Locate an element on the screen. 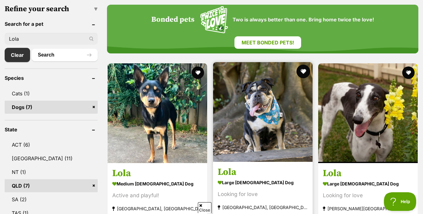  span: Close is located at coordinates (205, 207).